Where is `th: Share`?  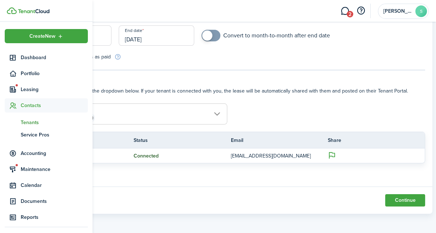 th: Share is located at coordinates (376, 140).